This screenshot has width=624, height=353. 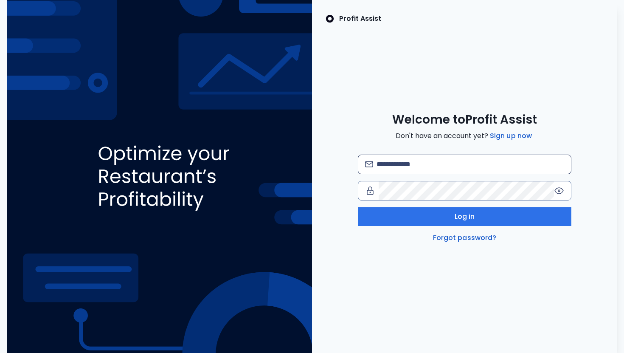 I want to click on a: Forgot password?, so click(x=465, y=238).